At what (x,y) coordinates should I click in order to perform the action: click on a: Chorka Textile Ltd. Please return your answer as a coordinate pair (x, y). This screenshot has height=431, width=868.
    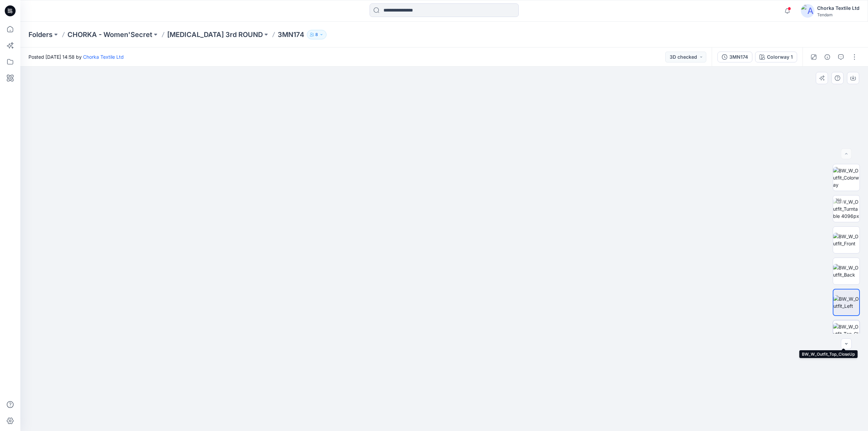
    Looking at the image, I should click on (103, 56).